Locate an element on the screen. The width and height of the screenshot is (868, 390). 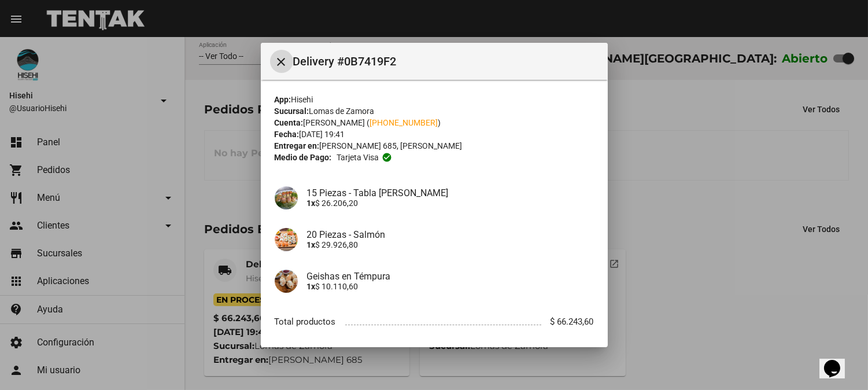
strong: Medio de Pago: is located at coordinates (303, 157).